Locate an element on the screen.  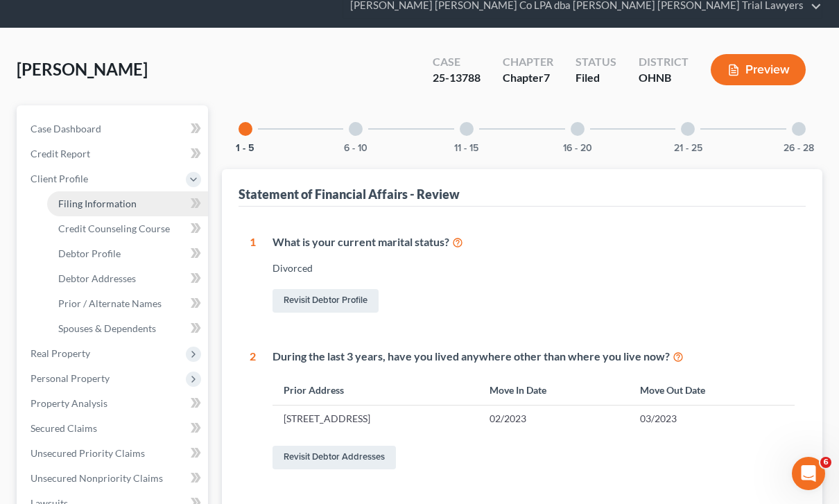
a: Credit Counseling Course is located at coordinates (127, 229).